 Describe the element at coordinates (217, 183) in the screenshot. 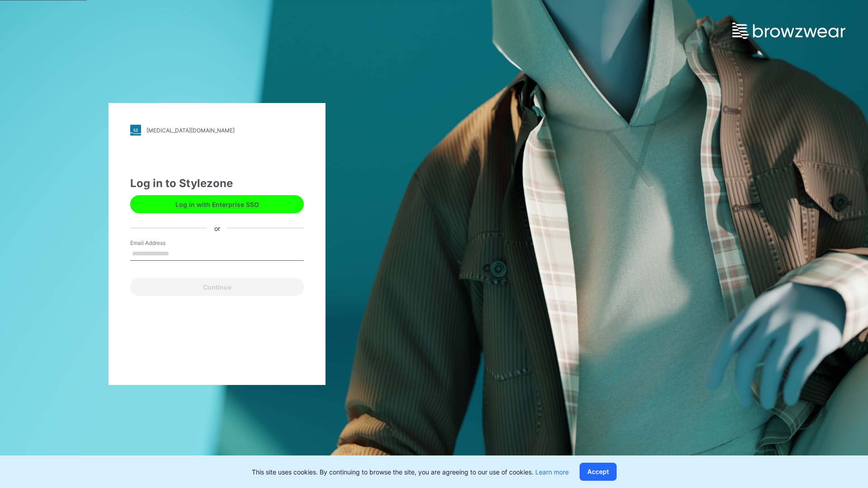

I see `div: Log in to Stylezone` at that location.